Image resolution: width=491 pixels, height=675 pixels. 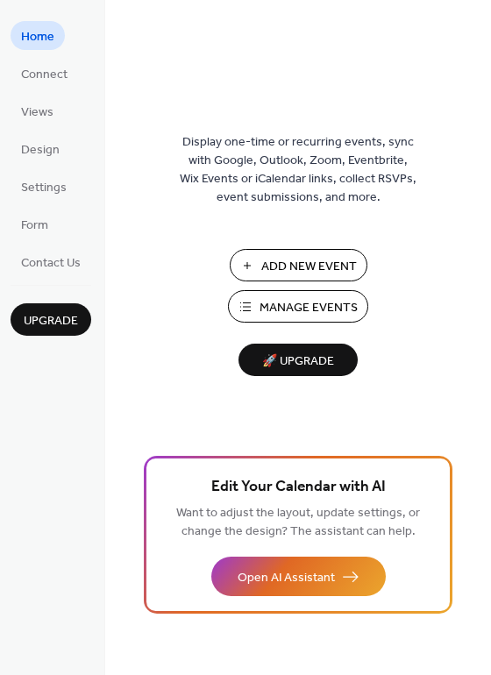 What do you see at coordinates (37, 112) in the screenshot?
I see `span: Views` at bounding box center [37, 112].